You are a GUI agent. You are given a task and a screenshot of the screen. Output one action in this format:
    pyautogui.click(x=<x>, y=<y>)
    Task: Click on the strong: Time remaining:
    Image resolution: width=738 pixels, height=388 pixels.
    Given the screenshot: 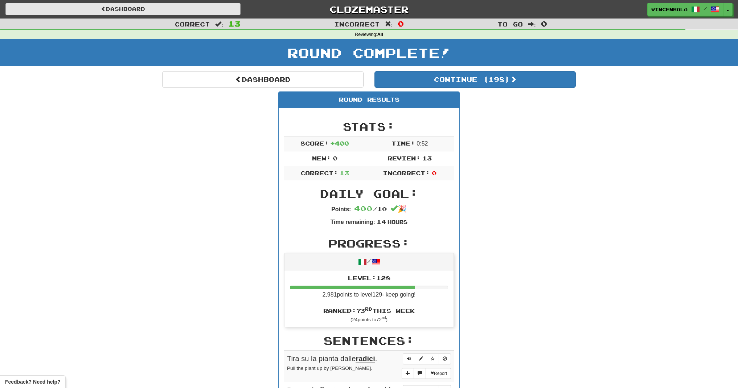 What is the action you would take?
    pyautogui.click(x=353, y=222)
    